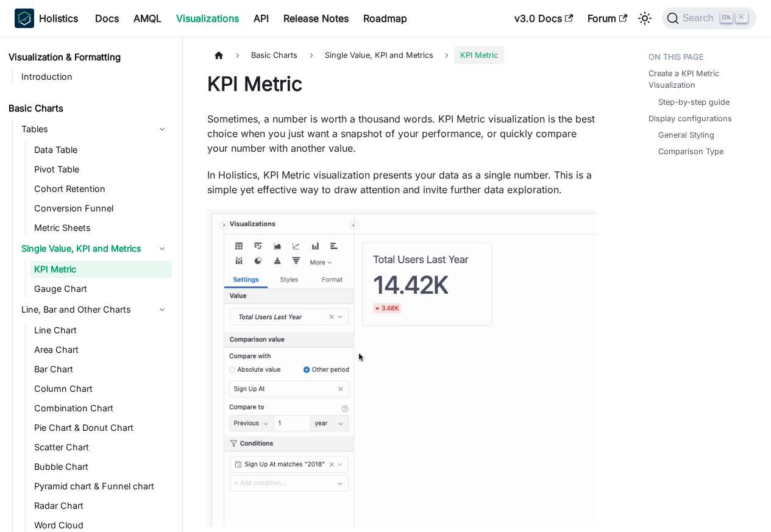 This screenshot has height=532, width=771. Describe the element at coordinates (404, 134) in the screenshot. I see `p: Sometimes, a number is worth a thousand words. KPI Metric visualization is the best choice when y...` at that location.